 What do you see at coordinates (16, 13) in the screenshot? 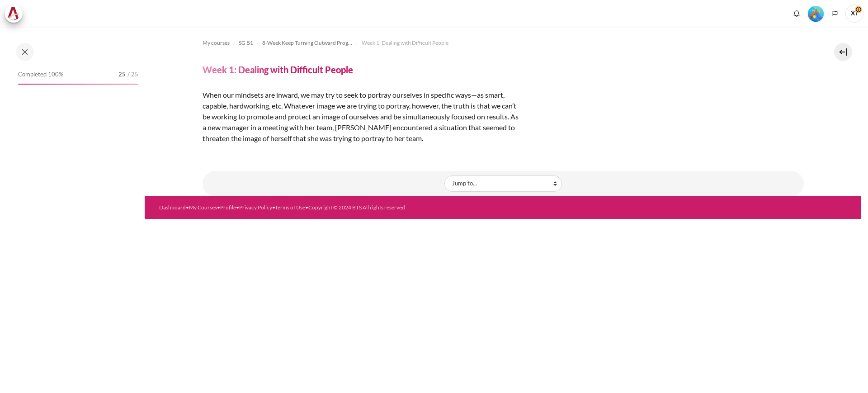
I see `a: Architeck Architeck` at bounding box center [16, 13].